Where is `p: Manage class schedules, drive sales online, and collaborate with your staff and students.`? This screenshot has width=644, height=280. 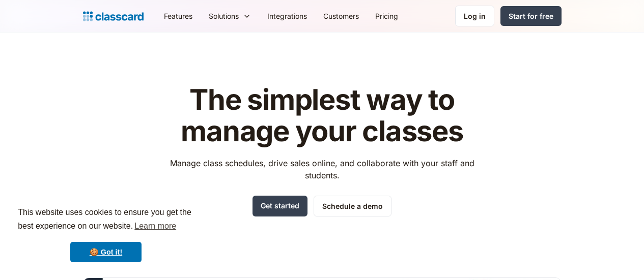
p: Manage class schedules, drive sales online, and collaborate with your staff and students. is located at coordinates (321, 169).